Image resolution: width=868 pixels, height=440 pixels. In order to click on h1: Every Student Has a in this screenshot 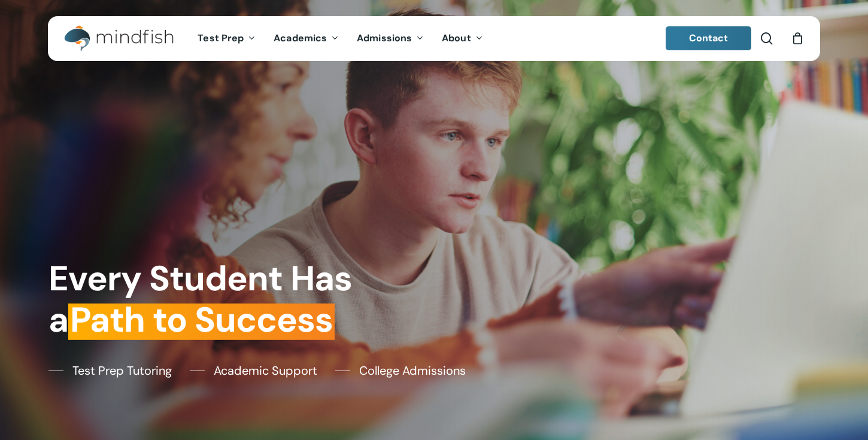, I will do `click(237, 300)`.